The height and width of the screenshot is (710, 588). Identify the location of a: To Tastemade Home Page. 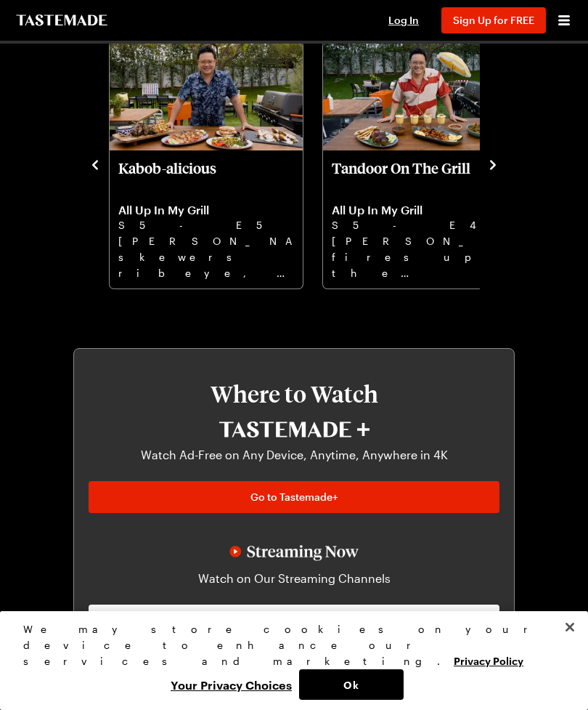
(62, 20).